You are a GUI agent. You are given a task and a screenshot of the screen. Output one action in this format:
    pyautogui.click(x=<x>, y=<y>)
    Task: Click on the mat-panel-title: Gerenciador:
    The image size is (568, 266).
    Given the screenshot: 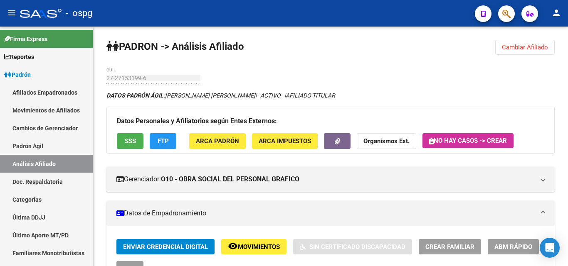 What is the action you would take?
    pyautogui.click(x=325, y=180)
    